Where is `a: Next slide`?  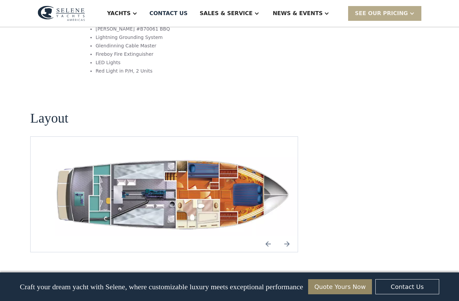 a: Next slide is located at coordinates (287, 244).